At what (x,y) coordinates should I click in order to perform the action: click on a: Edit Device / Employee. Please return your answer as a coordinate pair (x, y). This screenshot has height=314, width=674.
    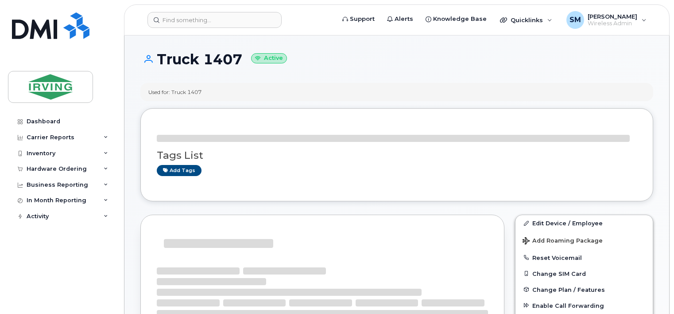
    Looking at the image, I should click on (585, 223).